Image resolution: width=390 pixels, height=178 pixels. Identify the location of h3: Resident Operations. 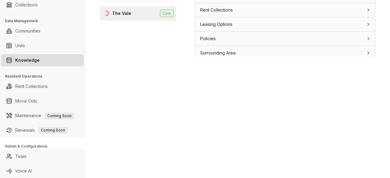
(45, 76).